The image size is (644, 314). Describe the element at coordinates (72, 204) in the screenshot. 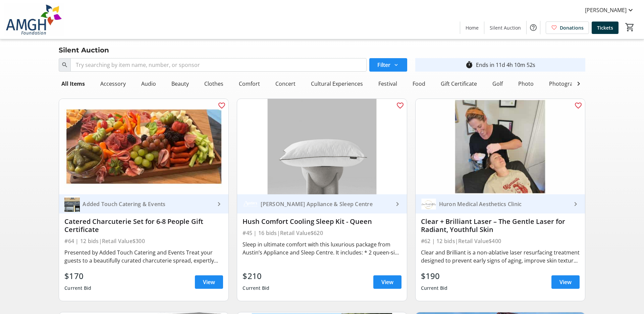

I see `img: Added Touch Catering & Events` at that location.